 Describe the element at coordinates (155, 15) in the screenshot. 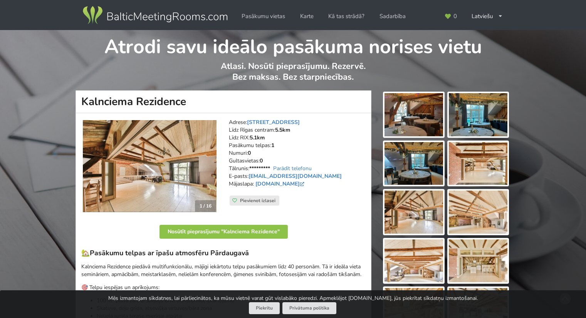

I see `img: Baltic Meeting Rooms` at that location.